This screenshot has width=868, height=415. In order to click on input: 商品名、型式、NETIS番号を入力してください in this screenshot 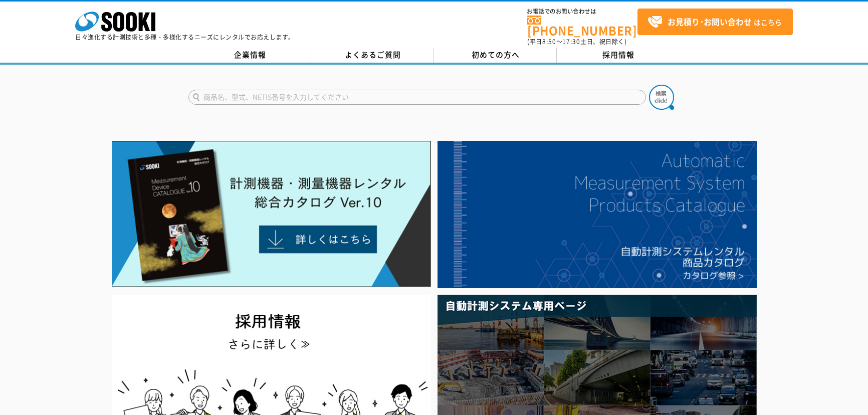, I will do `click(417, 97)`.